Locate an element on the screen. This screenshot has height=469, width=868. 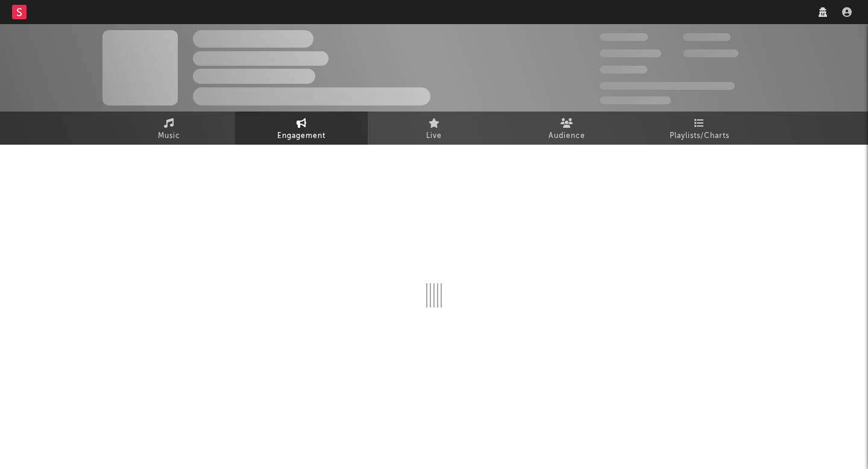
a: Playlists/Charts is located at coordinates (699, 128).